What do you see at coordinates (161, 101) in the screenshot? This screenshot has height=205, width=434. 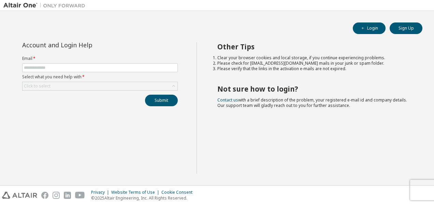 I see `button: Submit` at bounding box center [161, 101].